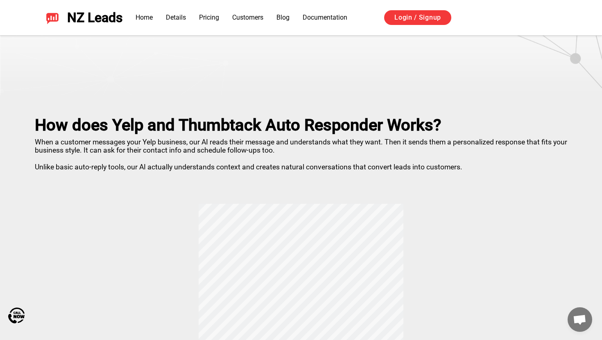 The image size is (602, 340). Describe the element at coordinates (325, 17) in the screenshot. I see `a: Documentation` at that location.